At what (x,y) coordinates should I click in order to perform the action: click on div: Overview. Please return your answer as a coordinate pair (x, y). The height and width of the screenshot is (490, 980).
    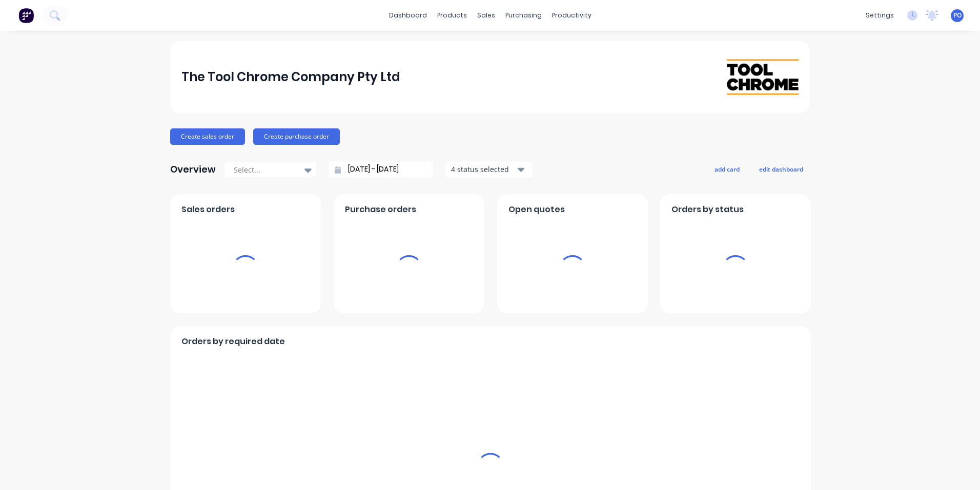
    Looking at the image, I should click on (192, 169).